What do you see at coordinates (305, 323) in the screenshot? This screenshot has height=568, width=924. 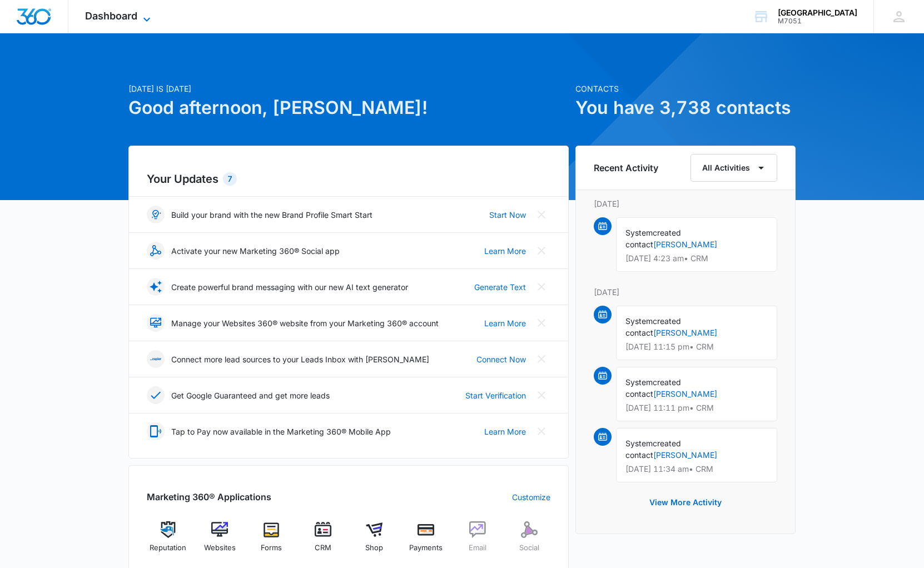 I see `p: Manage your Websites 360® website from your Marketing 360® account` at bounding box center [305, 323].